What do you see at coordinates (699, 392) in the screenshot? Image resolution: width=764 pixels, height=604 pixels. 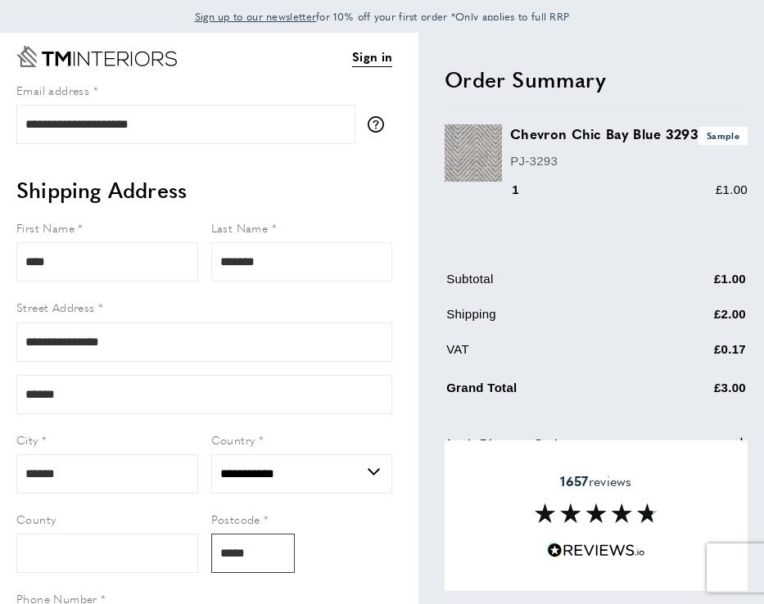 I see `td: £3.00` at bounding box center [699, 392].